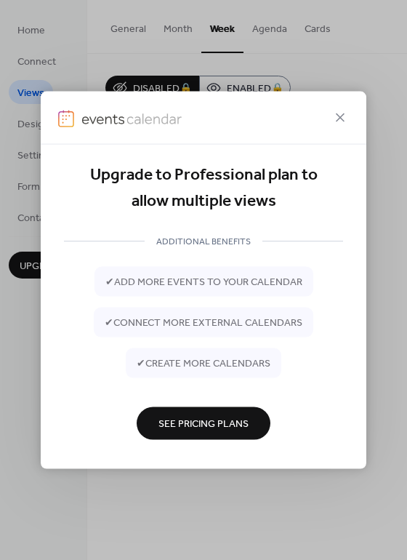 This screenshot has height=560, width=407. I want to click on span: See Pricing Plans, so click(203, 424).